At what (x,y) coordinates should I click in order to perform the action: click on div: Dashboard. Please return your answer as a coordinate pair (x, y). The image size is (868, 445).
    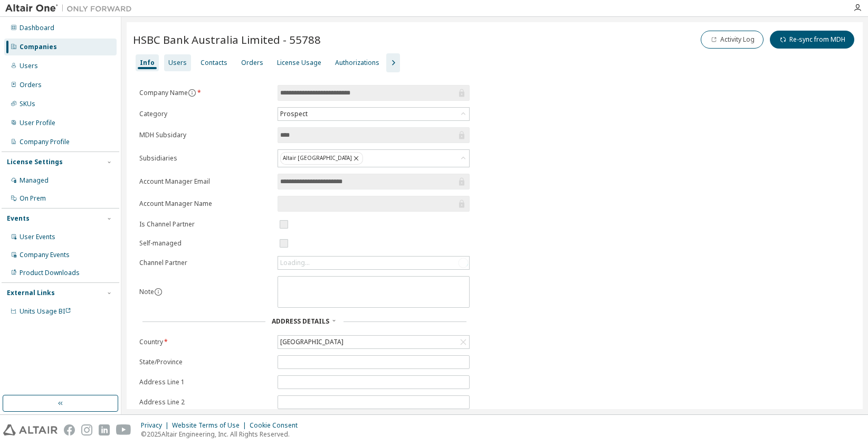
    Looking at the image, I should click on (37, 28).